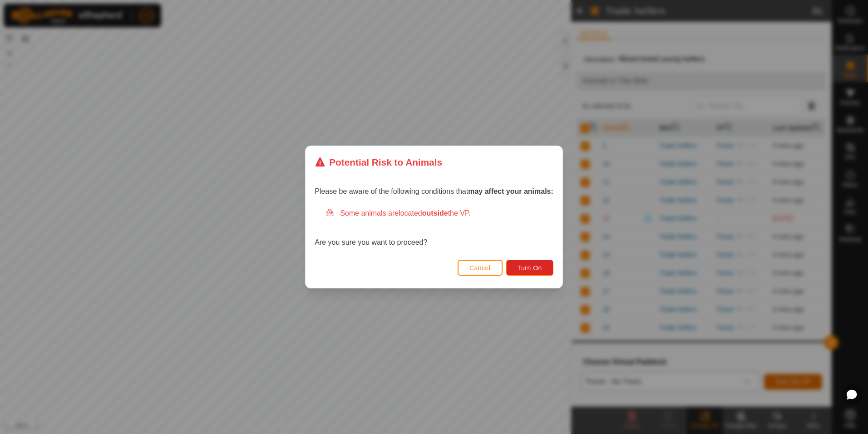 This screenshot has height=434, width=868. What do you see at coordinates (434, 213) in the screenshot?
I see `span: located the VP.` at bounding box center [434, 213].